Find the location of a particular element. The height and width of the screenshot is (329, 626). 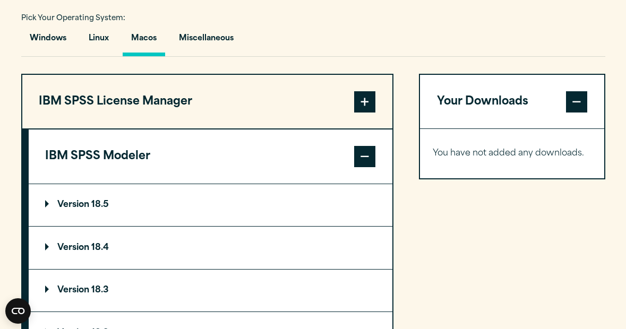

button: Macos is located at coordinates (144, 41).